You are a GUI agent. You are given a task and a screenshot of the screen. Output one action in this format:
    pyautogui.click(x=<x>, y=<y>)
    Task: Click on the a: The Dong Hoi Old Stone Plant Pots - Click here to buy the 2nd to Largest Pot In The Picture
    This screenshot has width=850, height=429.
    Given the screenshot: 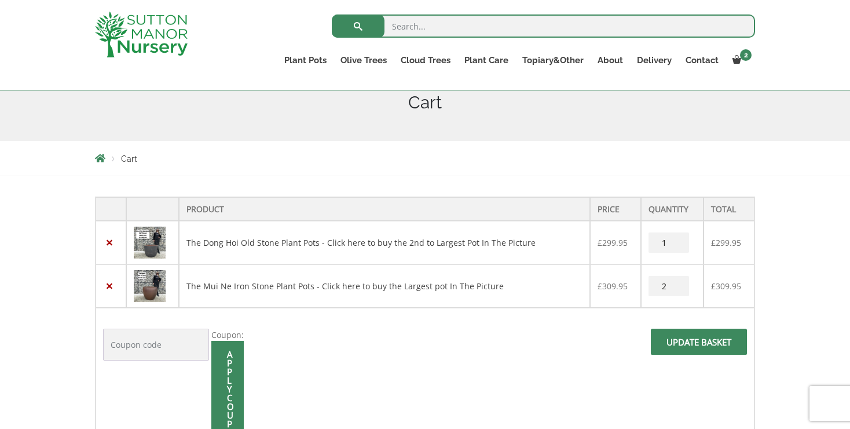 What is the action you would take?
    pyautogui.click(x=361, y=242)
    